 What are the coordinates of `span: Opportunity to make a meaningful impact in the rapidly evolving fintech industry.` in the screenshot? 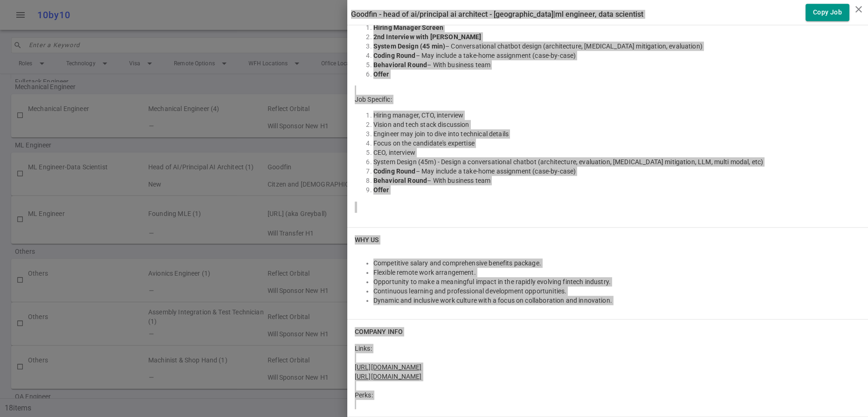 It's located at (492, 281).